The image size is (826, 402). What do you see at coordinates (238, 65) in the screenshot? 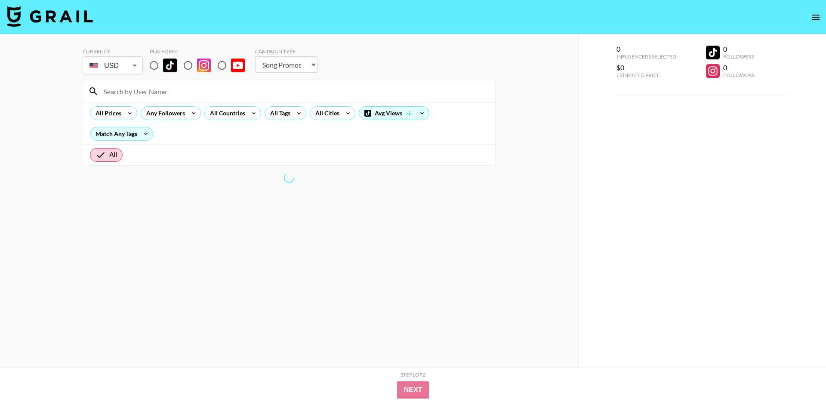
I see `img: YouTube` at bounding box center [238, 65].